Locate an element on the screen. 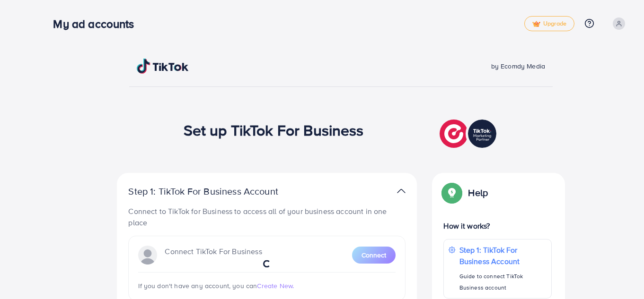 The height and width of the screenshot is (299, 644). p: Help is located at coordinates (478, 193).